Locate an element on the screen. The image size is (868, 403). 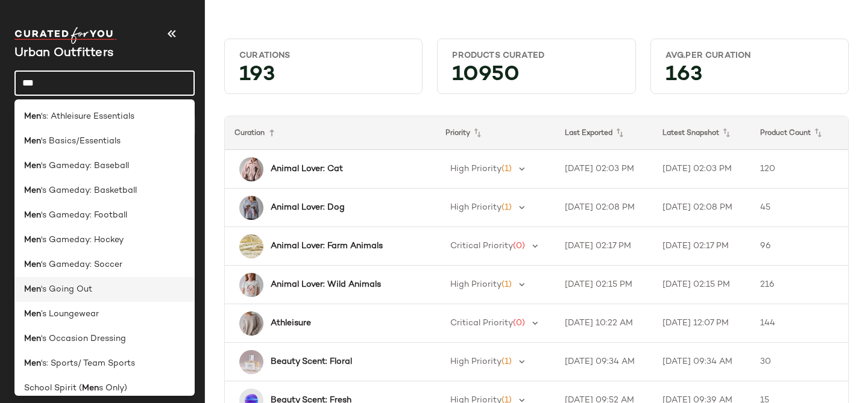
th: Last Exported is located at coordinates (604, 133).